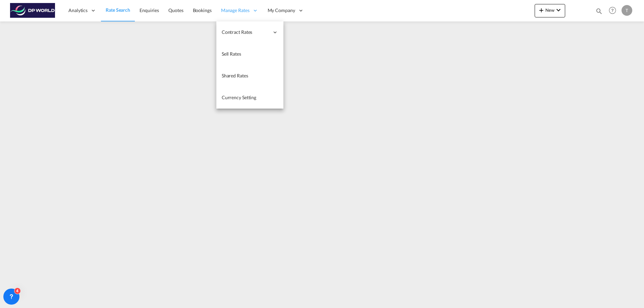 This screenshot has width=644, height=308. I want to click on span: Contract Rates, so click(246, 32).